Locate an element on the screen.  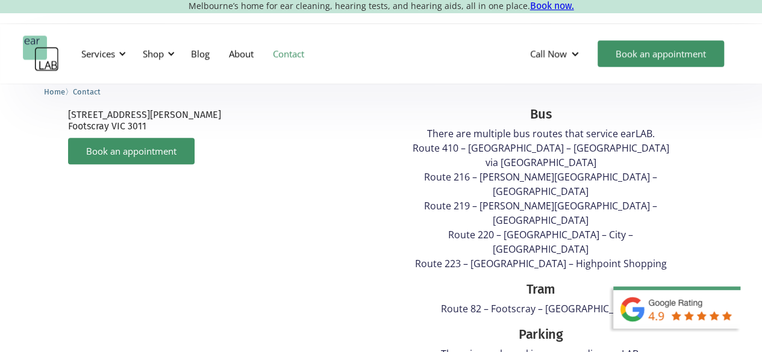
a: About is located at coordinates (241, 54).